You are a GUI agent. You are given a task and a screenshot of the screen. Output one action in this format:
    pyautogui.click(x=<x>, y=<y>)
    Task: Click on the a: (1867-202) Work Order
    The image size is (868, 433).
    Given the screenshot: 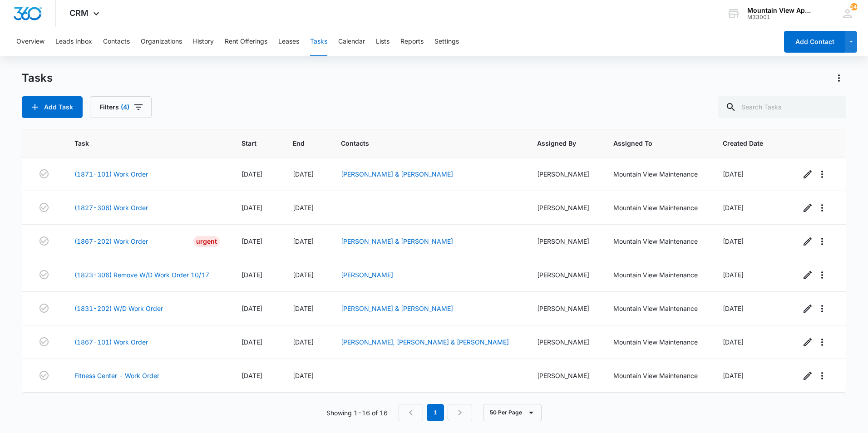 What is the action you would take?
    pyautogui.click(x=111, y=241)
    